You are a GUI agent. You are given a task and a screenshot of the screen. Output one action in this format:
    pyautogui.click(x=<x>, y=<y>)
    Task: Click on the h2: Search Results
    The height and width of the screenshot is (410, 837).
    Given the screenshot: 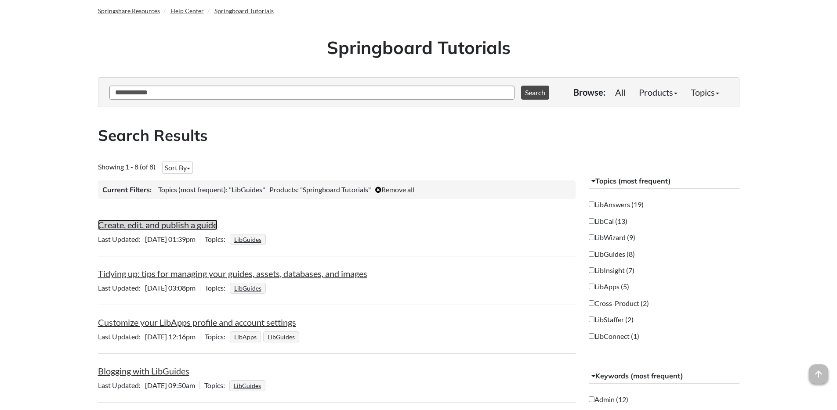 What is the action you would take?
    pyautogui.click(x=419, y=135)
    